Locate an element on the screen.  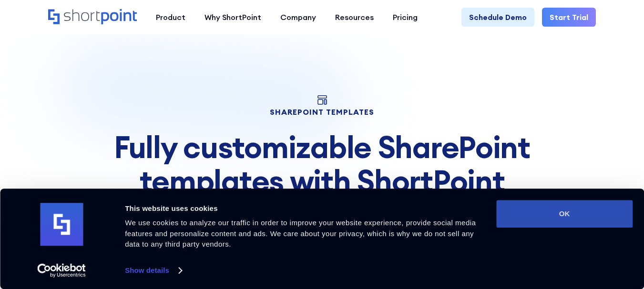
a: Product is located at coordinates (171, 17).